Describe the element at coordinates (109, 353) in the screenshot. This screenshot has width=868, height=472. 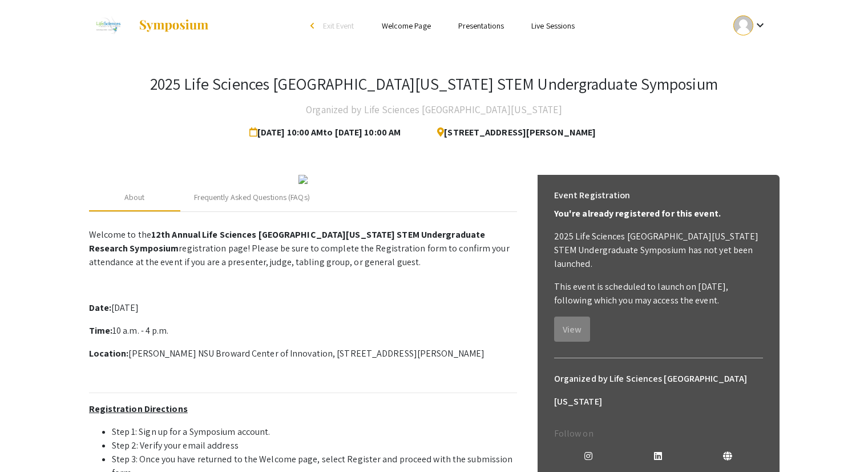
I see `strong: Location:` at that location.